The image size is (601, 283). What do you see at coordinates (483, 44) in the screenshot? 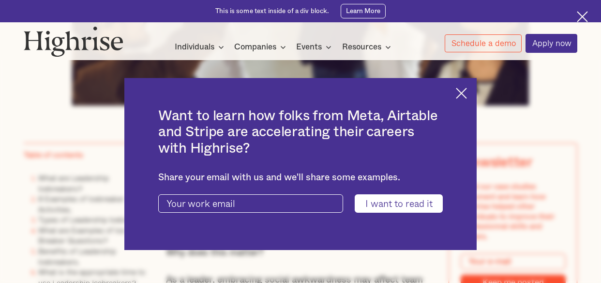
I see `a: Schedule a demo` at bounding box center [483, 44].